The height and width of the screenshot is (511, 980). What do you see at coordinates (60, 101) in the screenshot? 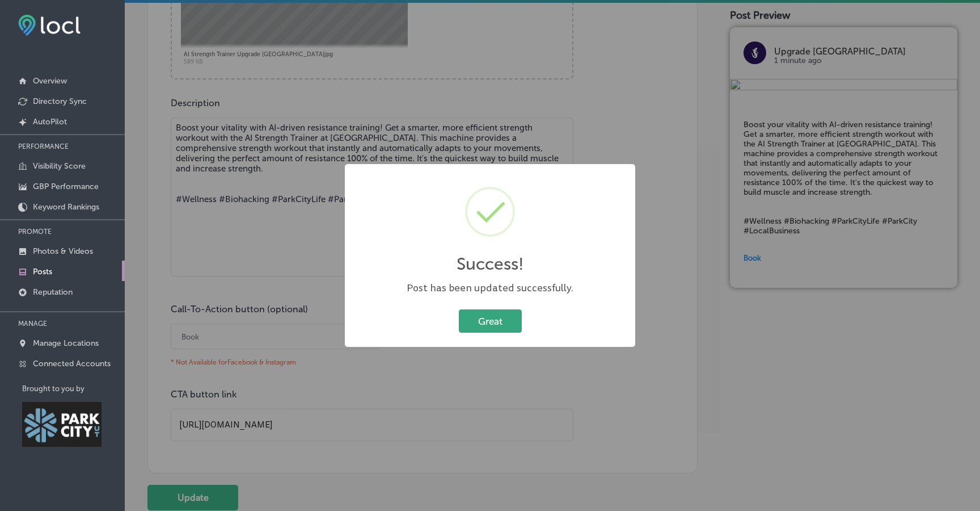
I see `p: Directory Sync` at bounding box center [60, 101].